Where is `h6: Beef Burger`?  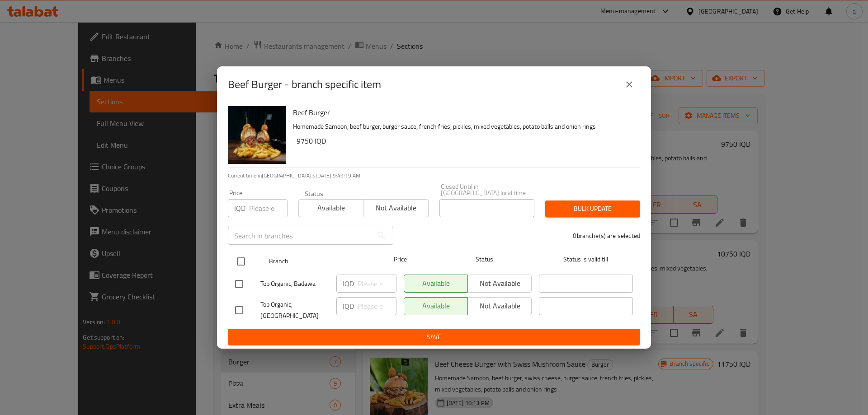
h6: Beef Burger is located at coordinates (463, 112).